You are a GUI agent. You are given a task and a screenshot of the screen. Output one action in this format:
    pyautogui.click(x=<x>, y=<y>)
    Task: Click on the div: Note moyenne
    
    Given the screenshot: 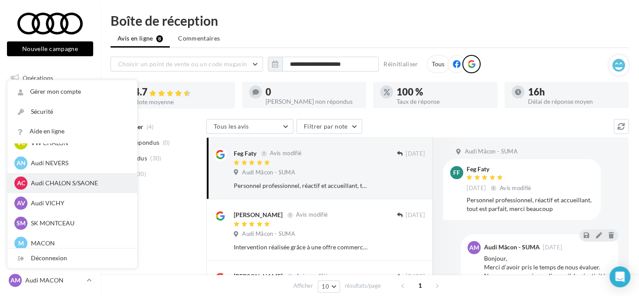 What is the action you would take?
    pyautogui.click(x=181, y=102)
    